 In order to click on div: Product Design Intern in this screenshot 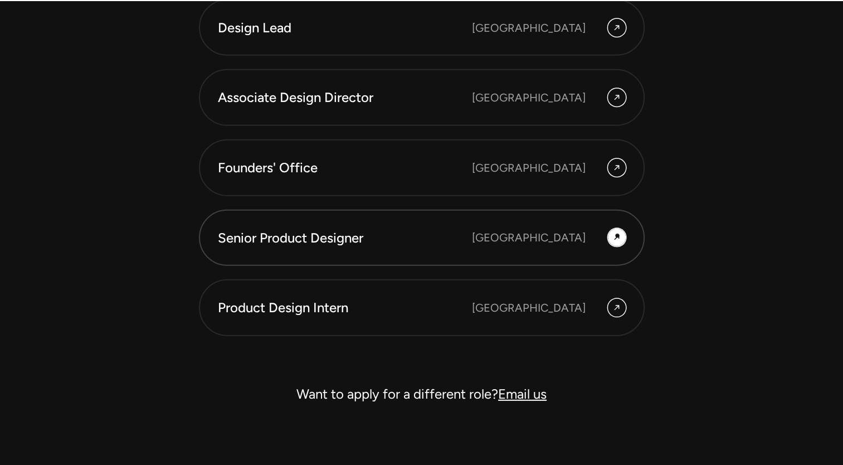, I will do `click(345, 308)`.